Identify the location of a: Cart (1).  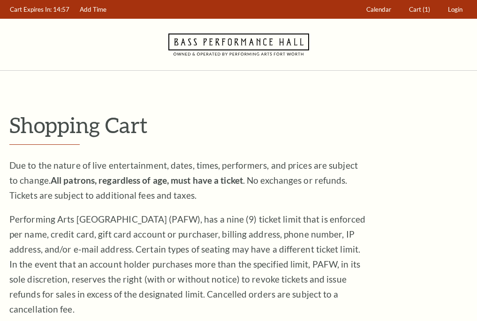
(420, 9).